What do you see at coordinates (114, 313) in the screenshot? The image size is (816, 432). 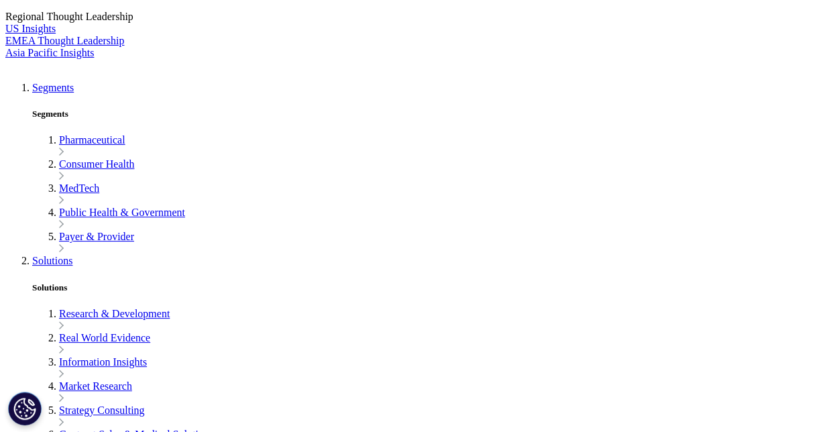 I see `a: Research & Development` at bounding box center [114, 313].